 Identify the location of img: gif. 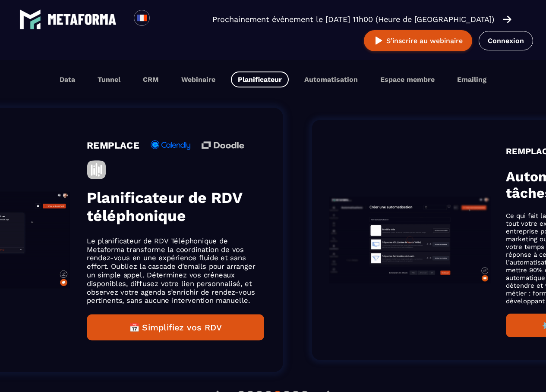
(410, 240).